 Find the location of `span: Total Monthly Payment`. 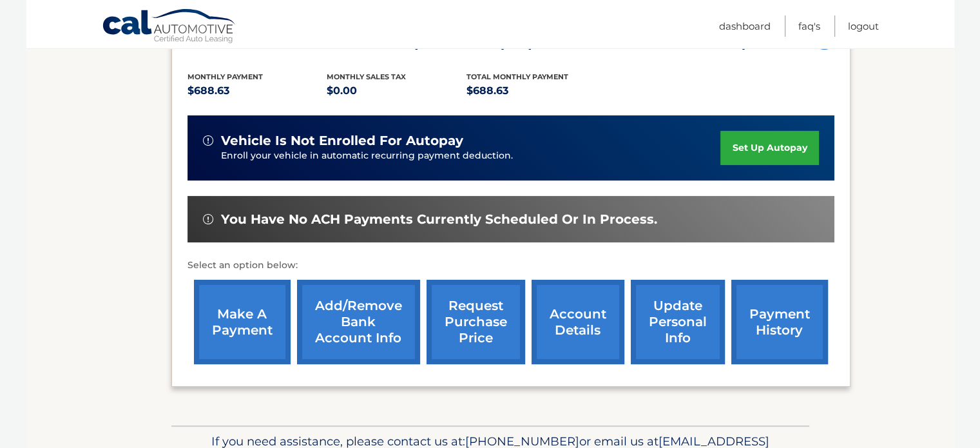

span: Total Monthly Payment is located at coordinates (517, 77).